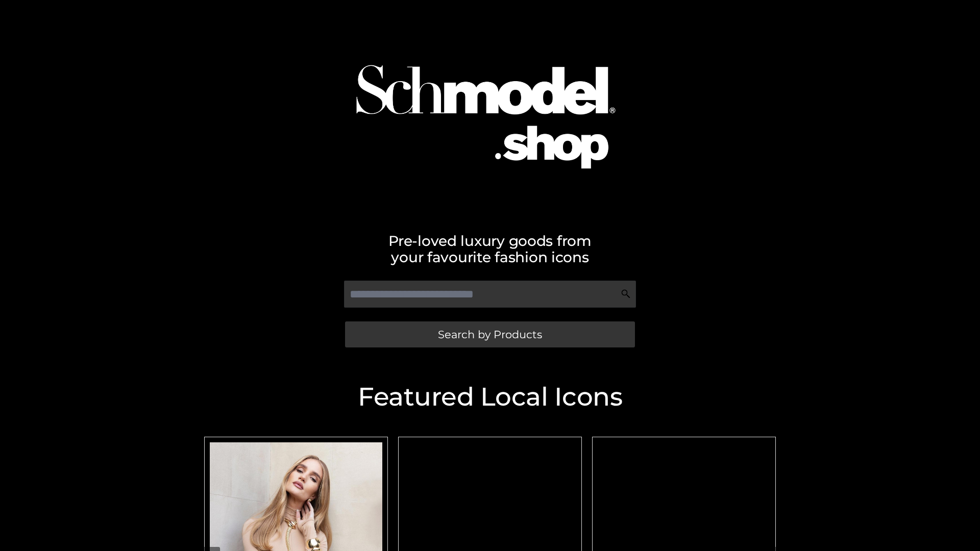 This screenshot has height=551, width=980. I want to click on a: Search by Products, so click(490, 334).